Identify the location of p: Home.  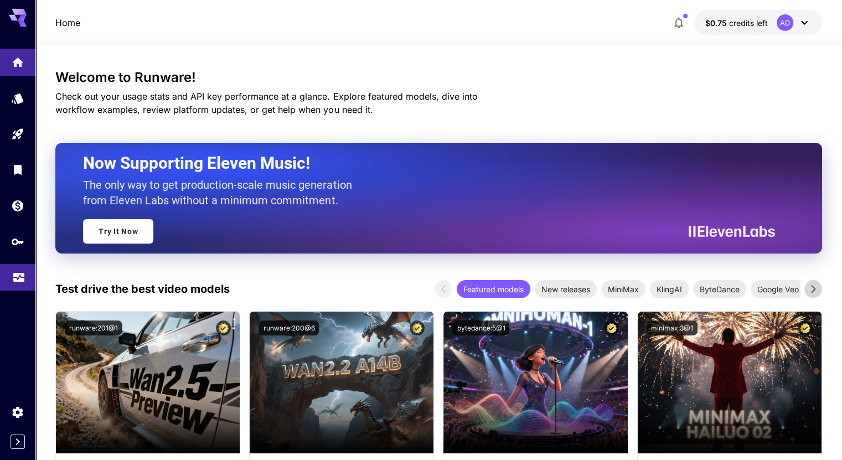
(68, 23).